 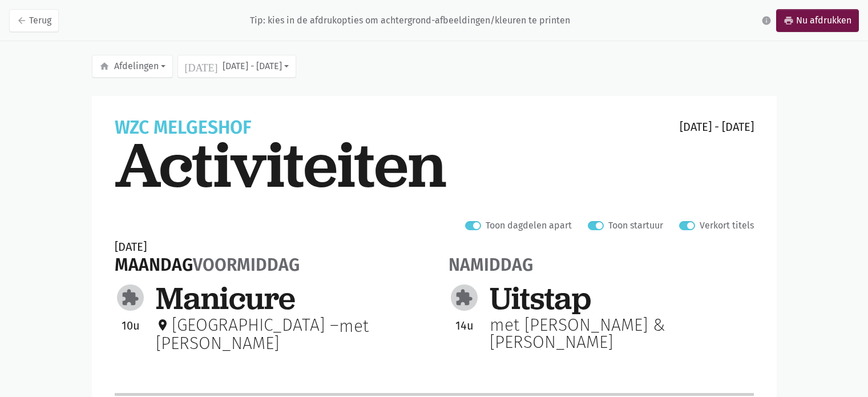 I want to click on span: 10u, so click(x=131, y=325).